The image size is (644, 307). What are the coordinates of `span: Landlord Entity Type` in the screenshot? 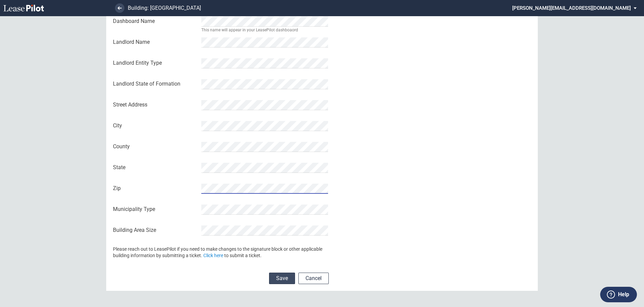 It's located at (155, 63).